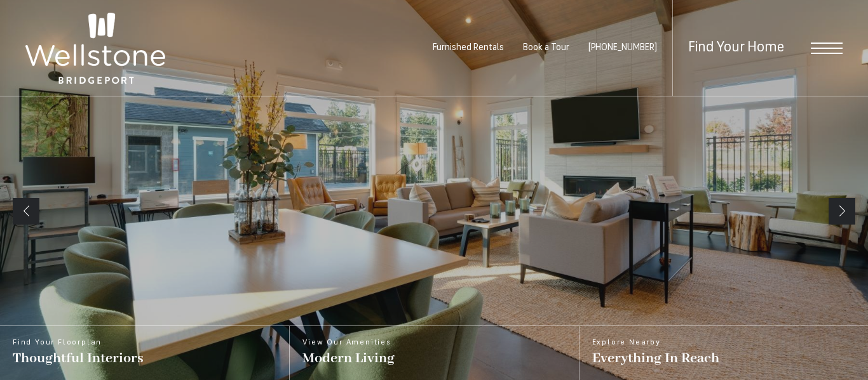 This screenshot has height=380, width=868. I want to click on span: Modern Living, so click(348, 359).